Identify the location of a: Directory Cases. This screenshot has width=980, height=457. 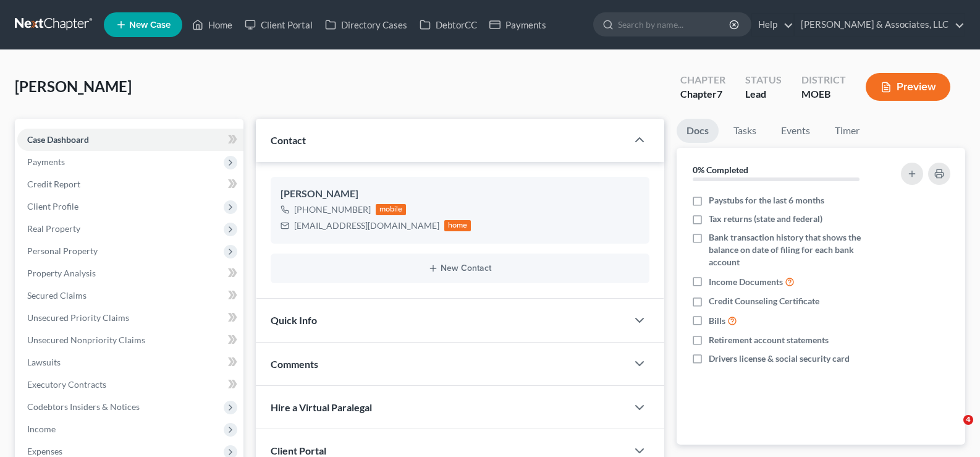
(366, 25).